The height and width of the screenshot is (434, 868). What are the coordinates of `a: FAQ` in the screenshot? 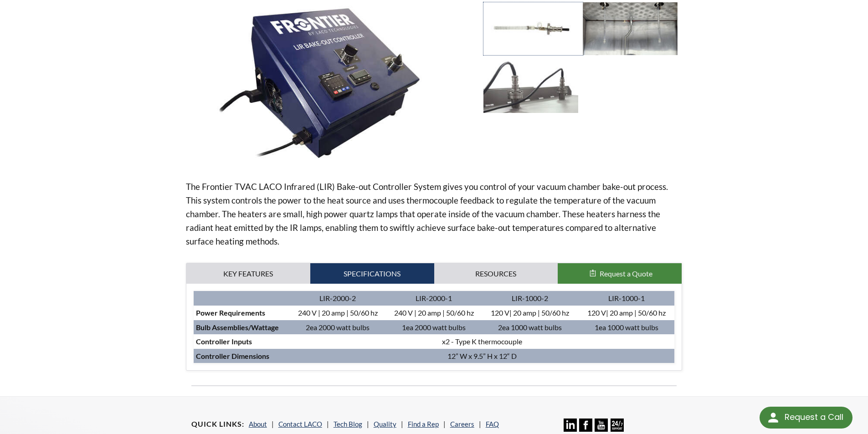 It's located at (492, 424).